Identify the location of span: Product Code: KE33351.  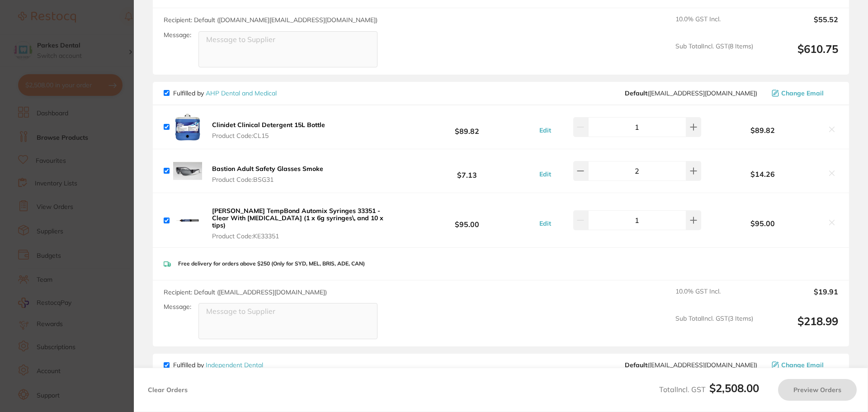
(304, 236).